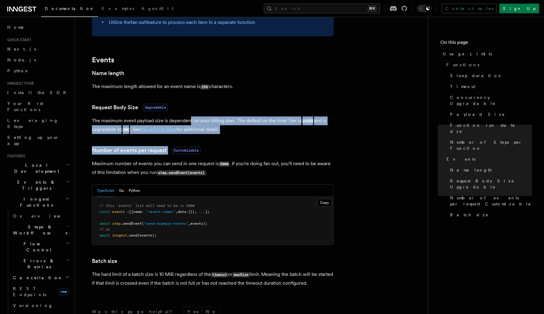 The image size is (544, 314). I want to click on span: Concurrency Upgradable, so click(491, 100).